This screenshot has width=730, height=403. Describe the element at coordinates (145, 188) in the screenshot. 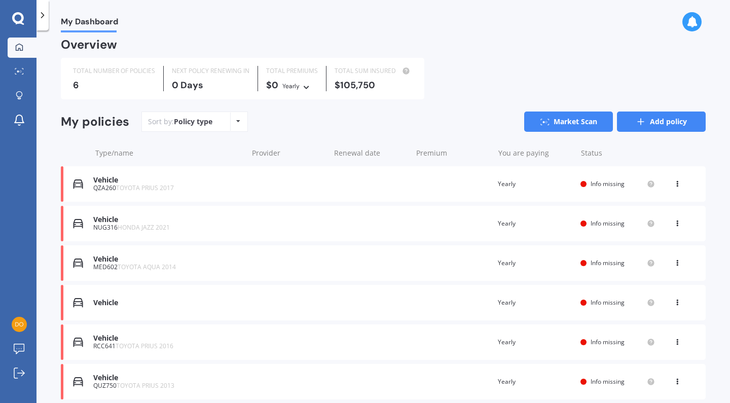

I see `span: TOYOTA PRIUS 2017` at that location.